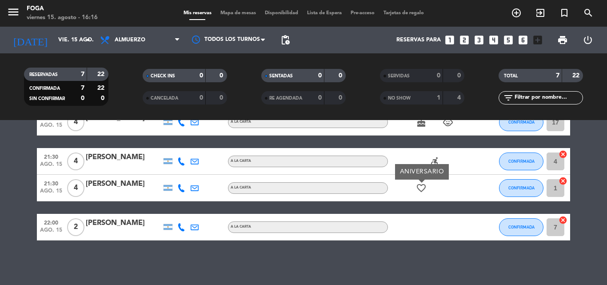 This screenshot has height=285, width=607. I want to click on span: NO SHOW, so click(399, 98).